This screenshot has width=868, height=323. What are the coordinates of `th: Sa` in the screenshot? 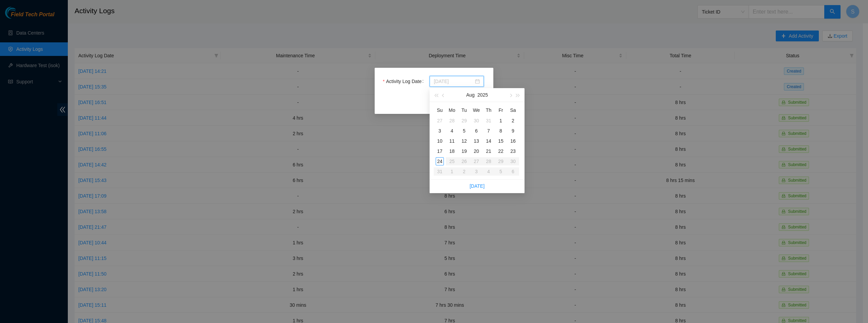 It's located at (513, 110).